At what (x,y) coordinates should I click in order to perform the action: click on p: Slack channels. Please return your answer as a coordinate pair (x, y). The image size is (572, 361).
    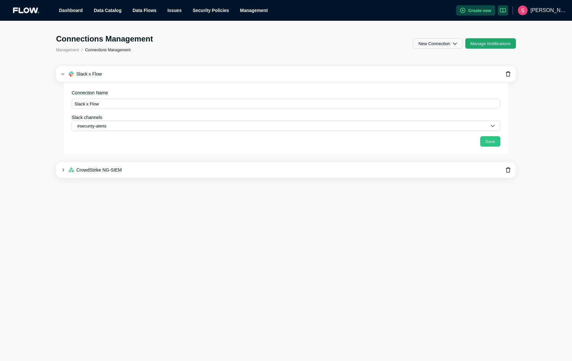
    Looking at the image, I should click on (286, 117).